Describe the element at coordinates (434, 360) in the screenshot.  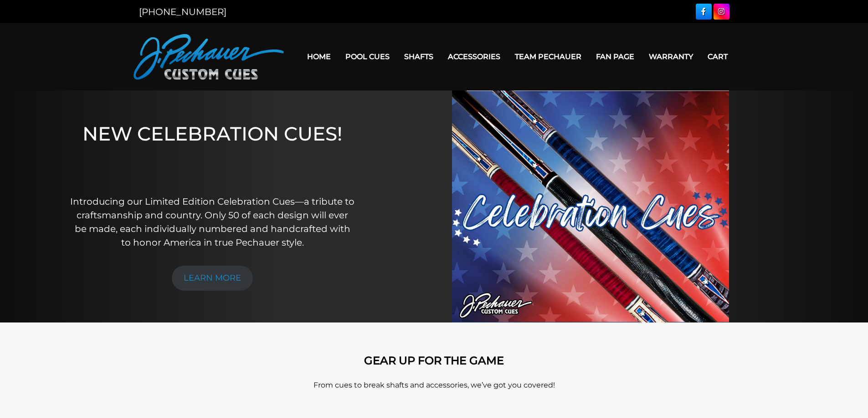
I see `strong: GEAR UP FOR THE GAME` at that location.